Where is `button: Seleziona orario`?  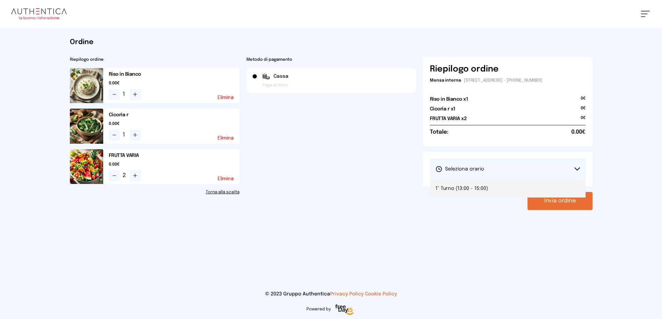 button: Seleziona orario is located at coordinates (508, 169).